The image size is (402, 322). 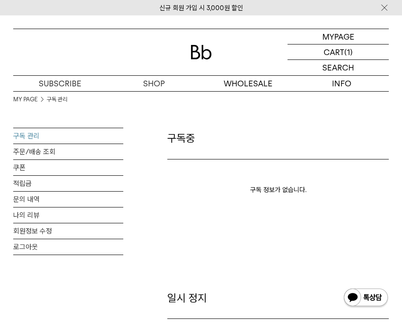 I want to click on p: SHOP, so click(x=154, y=83).